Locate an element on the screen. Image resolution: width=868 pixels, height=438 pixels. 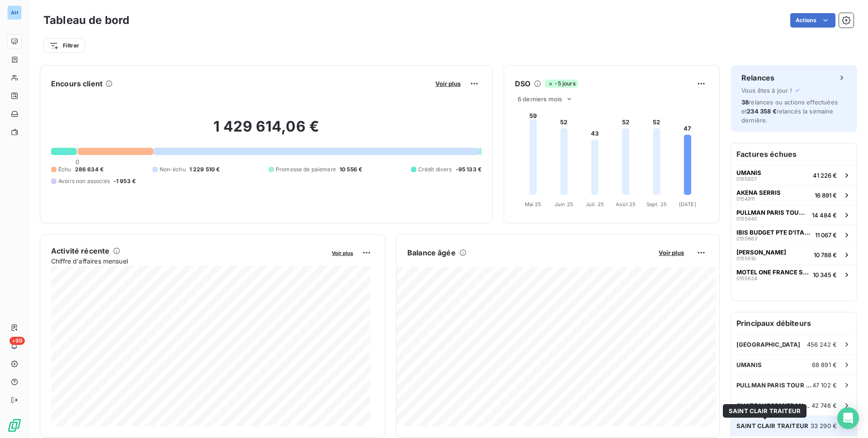
button: AKENA SERRIS015491116 891 € is located at coordinates (794, 194).